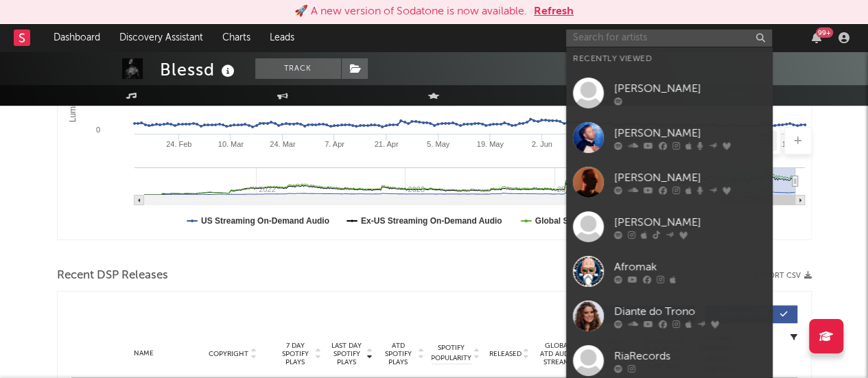 This screenshot has height=378, width=868. Describe the element at coordinates (690, 312) in the screenshot. I see `div: Diante do Trono` at that location.